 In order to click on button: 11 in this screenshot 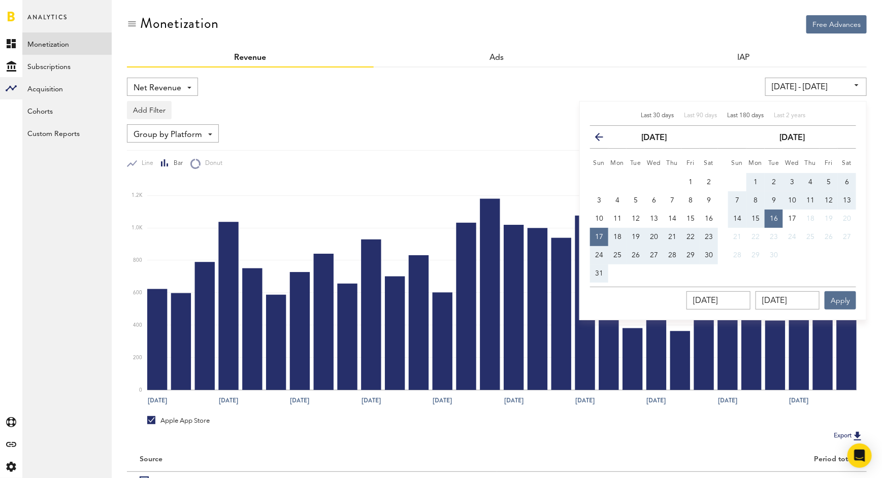, I will do `click(810, 200)`.